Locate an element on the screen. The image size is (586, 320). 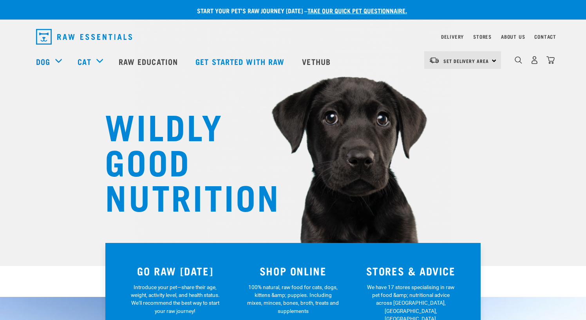
img: user.png is located at coordinates (534, 60).